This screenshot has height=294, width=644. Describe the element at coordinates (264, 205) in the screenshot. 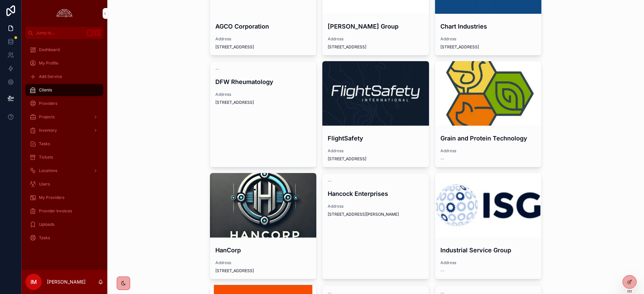

I see `div: 778c0795d38c4790889d08bccd6235bd28ab7647284e7b1cd2b3dc64200782bb.png` at that location.